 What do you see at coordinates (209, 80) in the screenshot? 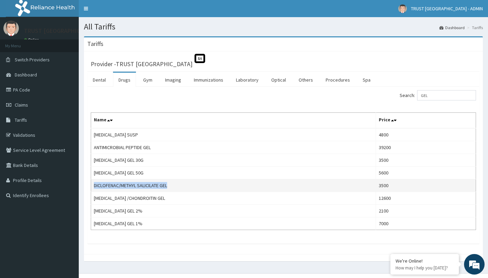
I see `a: Immunizations` at bounding box center [209, 80].